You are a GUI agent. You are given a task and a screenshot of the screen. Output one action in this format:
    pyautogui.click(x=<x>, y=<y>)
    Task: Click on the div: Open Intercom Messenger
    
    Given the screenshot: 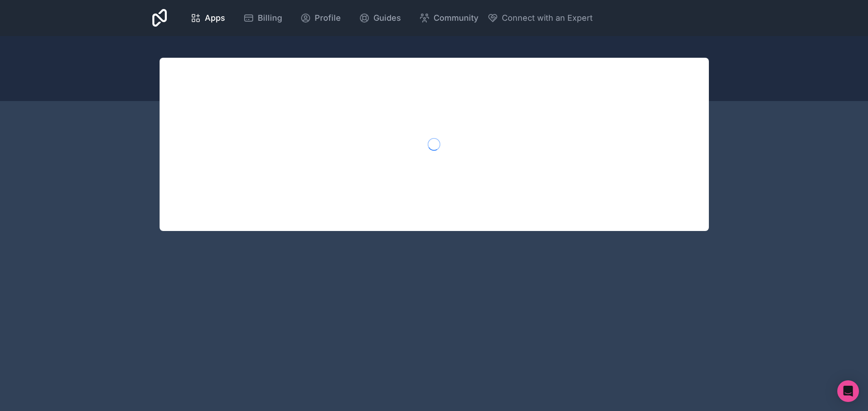 What is the action you would take?
    pyautogui.click(x=848, y=392)
    